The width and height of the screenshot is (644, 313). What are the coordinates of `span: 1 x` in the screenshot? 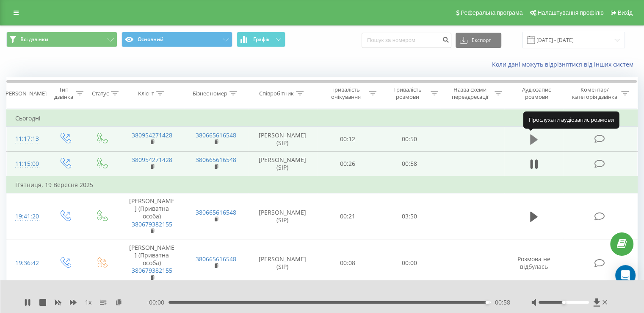 It's located at (88, 303).